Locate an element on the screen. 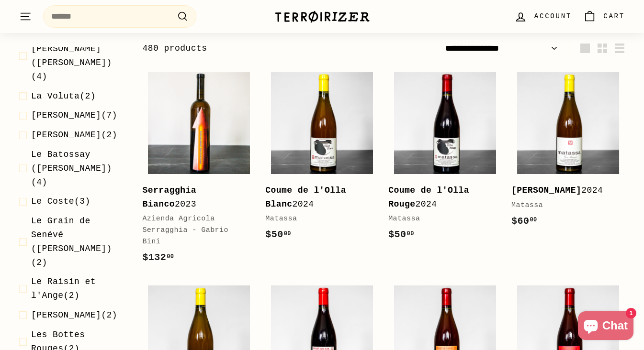 The height and width of the screenshot is (350, 644). a: Account is located at coordinates (543, 16).